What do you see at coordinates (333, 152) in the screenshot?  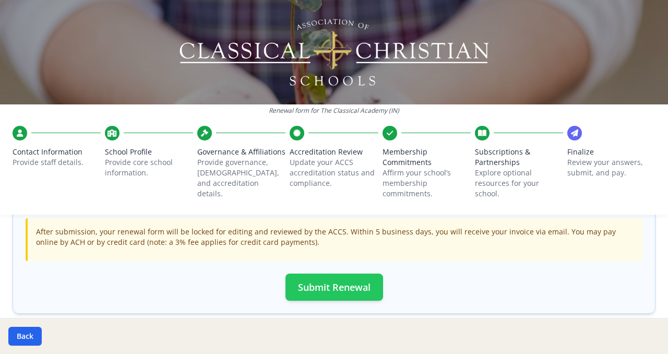 I see `span: Accreditation Review` at bounding box center [333, 152].